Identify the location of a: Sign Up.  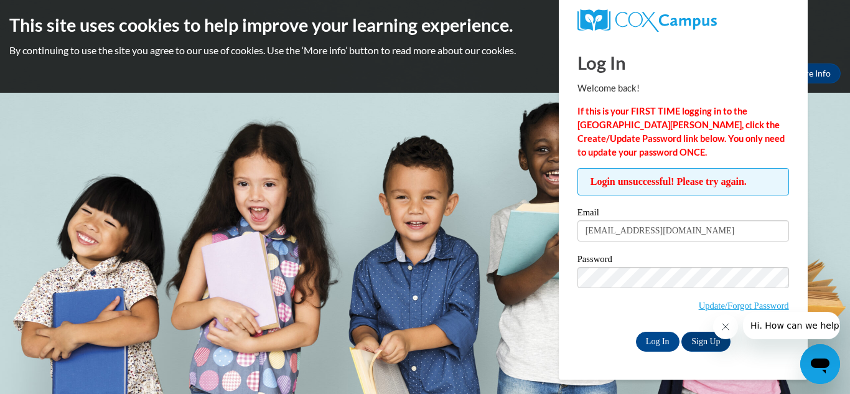
(706, 342).